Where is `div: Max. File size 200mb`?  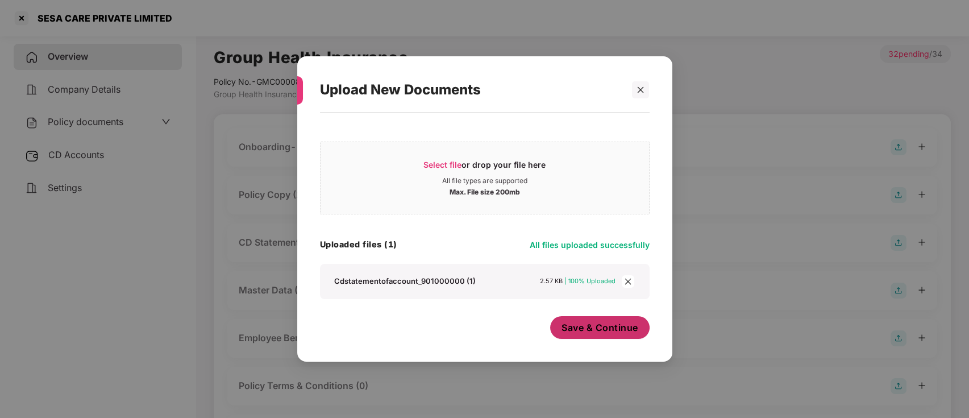 div: Max. File size 200mb is located at coordinates (485, 191).